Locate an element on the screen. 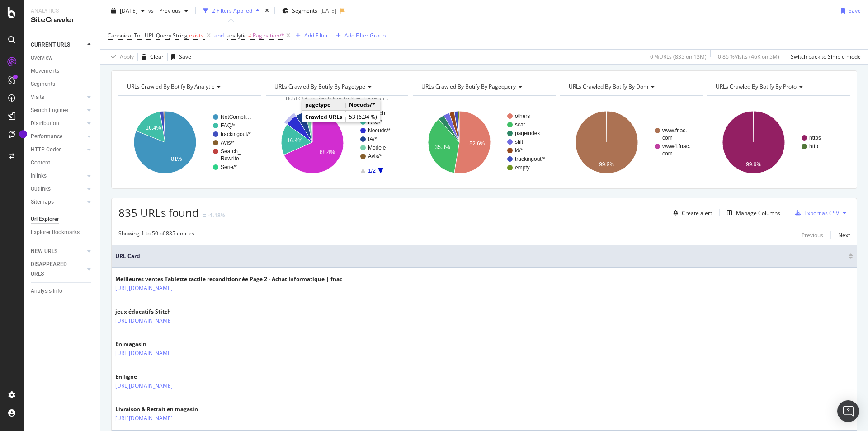 Image resolution: width=868 pixels, height=431 pixels. a: CURRENT URLS is located at coordinates (57, 45).